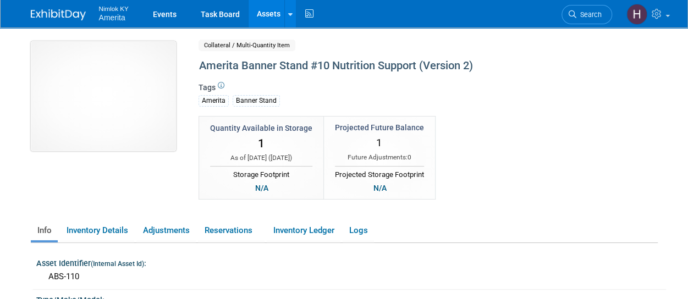  Describe the element at coordinates (213, 101) in the screenshot. I see `div: Amerita` at that location.